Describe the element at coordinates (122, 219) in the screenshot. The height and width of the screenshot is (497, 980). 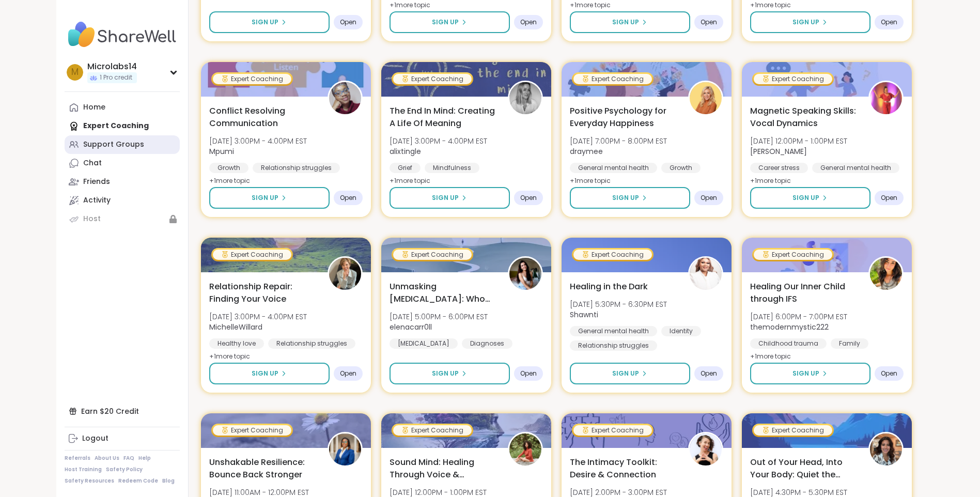
I see `a: Host` at that location.